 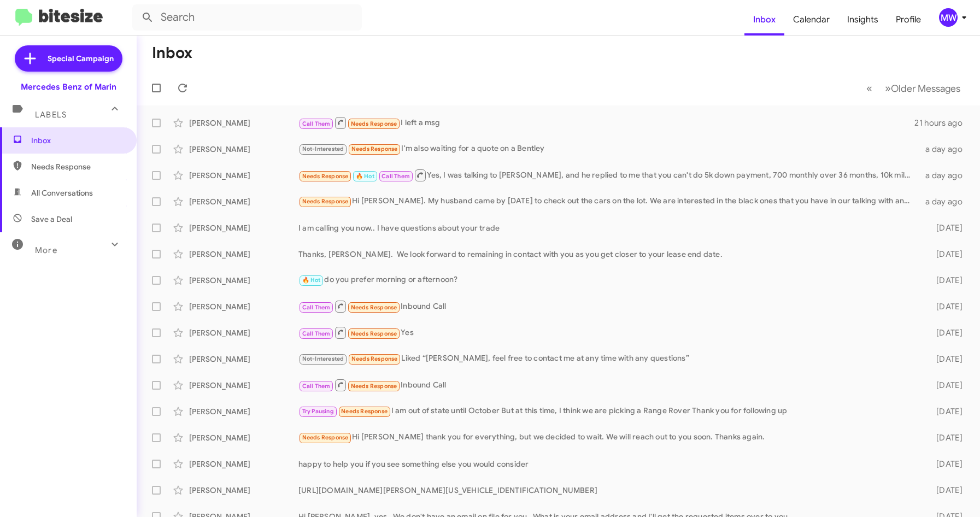 What do you see at coordinates (607, 123) in the screenshot?
I see `div: I left a msg` at bounding box center [607, 123].